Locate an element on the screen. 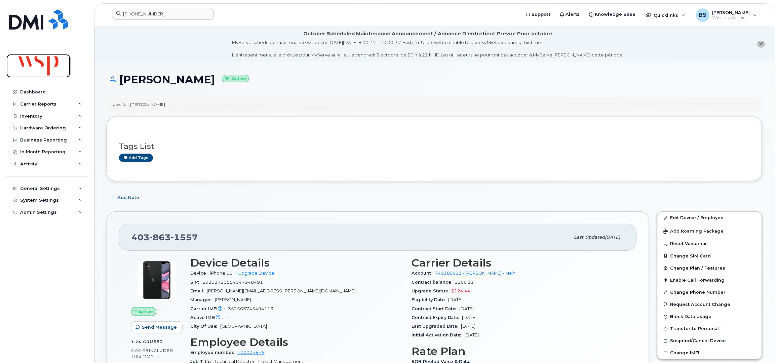 The image size is (778, 363). span: Enable Call Forwarding is located at coordinates (697, 280).